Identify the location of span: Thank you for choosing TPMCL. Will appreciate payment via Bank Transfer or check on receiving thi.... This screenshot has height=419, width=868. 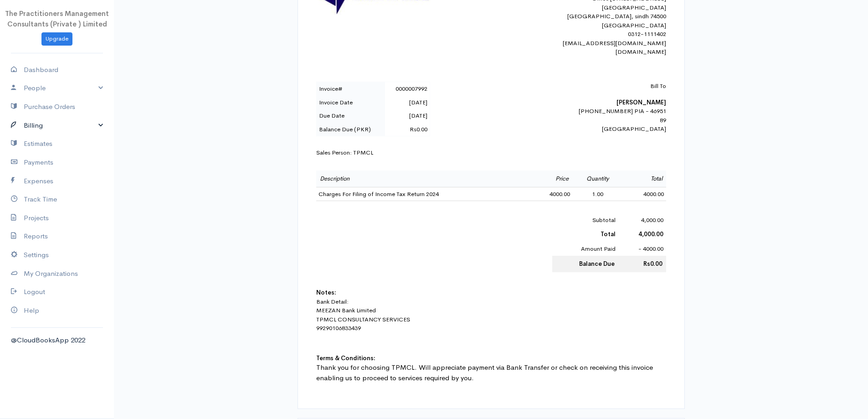
(484, 373).